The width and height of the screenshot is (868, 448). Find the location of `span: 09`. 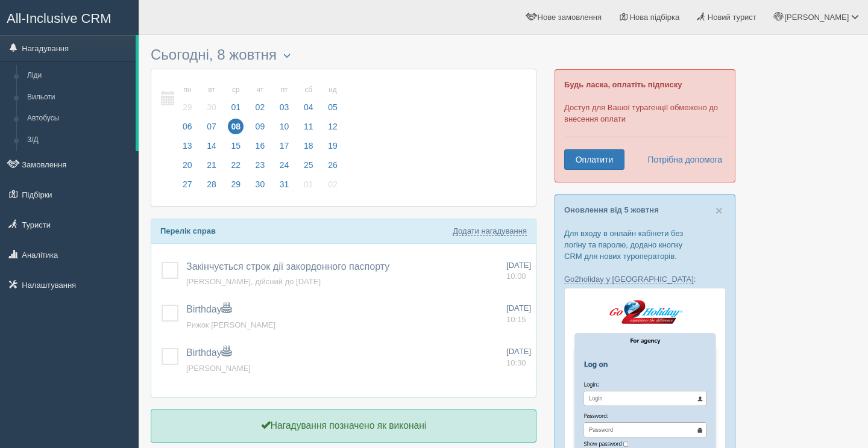

span: 09 is located at coordinates (260, 126).